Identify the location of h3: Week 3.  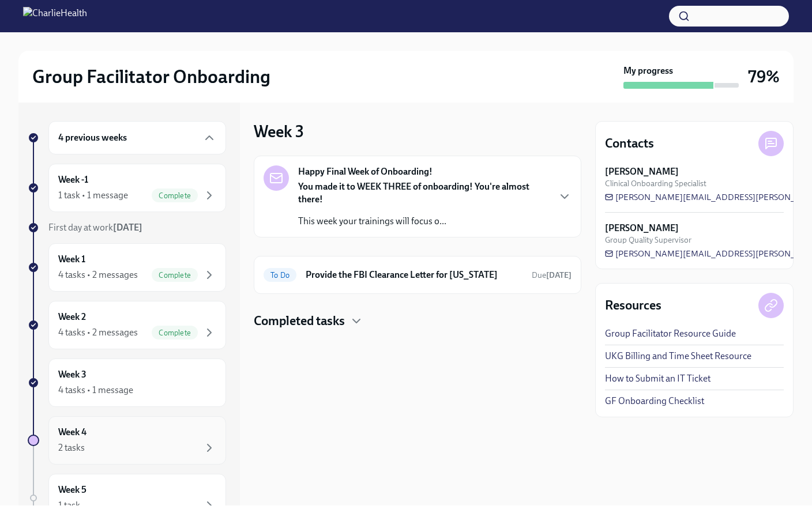
(279, 131).